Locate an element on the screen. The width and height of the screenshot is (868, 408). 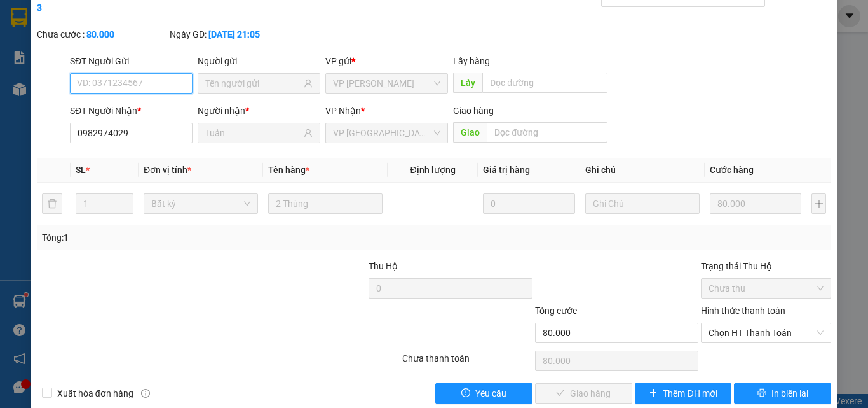
button: printerIn biên lai is located at coordinates (782, 393).